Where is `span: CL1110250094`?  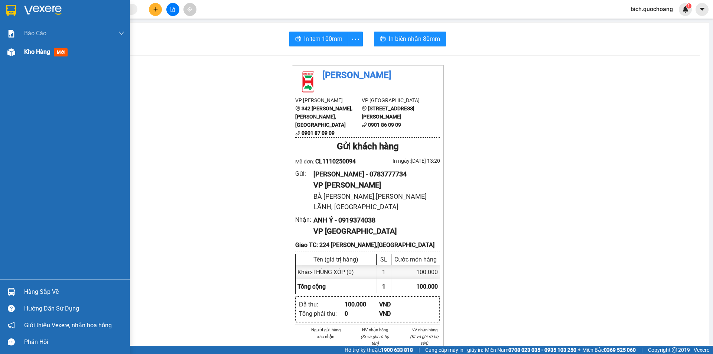
span: CL1110250094 is located at coordinates (336, 161).